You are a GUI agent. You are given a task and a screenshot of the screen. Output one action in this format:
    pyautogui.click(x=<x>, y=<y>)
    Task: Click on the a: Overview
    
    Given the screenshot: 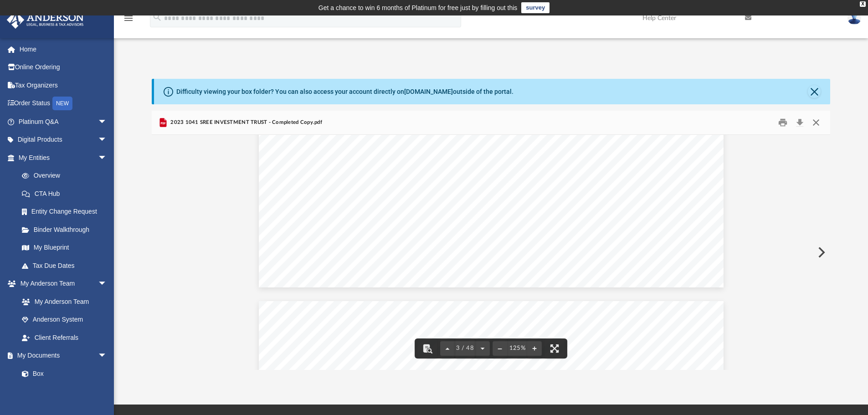 What is the action you would take?
    pyautogui.click(x=67, y=176)
    